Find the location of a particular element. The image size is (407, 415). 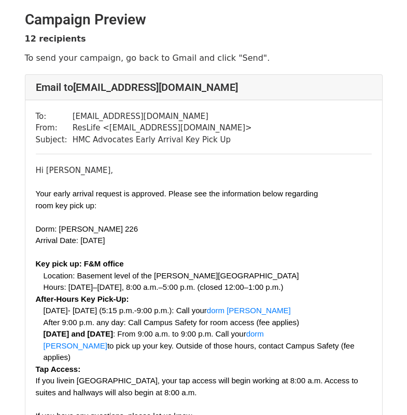

p: To send your campaign, go back to Gmail and click "Send". is located at coordinates (204, 58).